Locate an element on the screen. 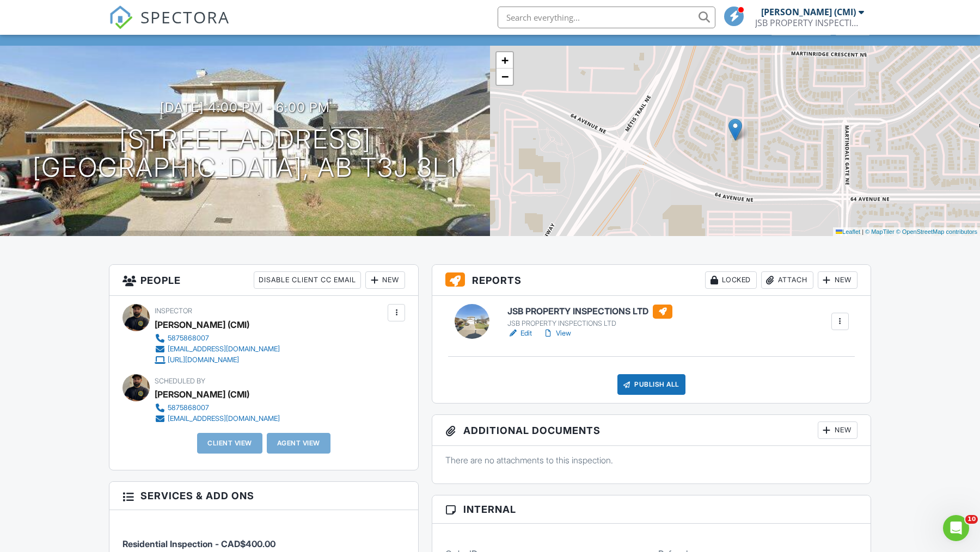 This screenshot has width=980, height=552. div: Locked is located at coordinates (731, 280).